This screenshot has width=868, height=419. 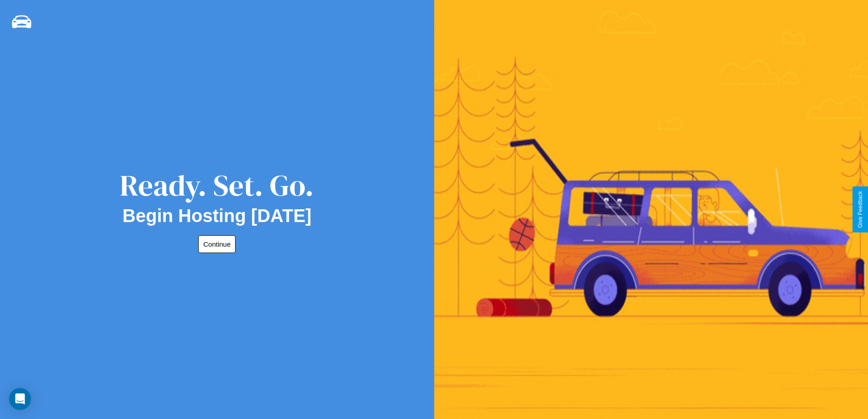 I want to click on div: Give Feedback, so click(x=860, y=209).